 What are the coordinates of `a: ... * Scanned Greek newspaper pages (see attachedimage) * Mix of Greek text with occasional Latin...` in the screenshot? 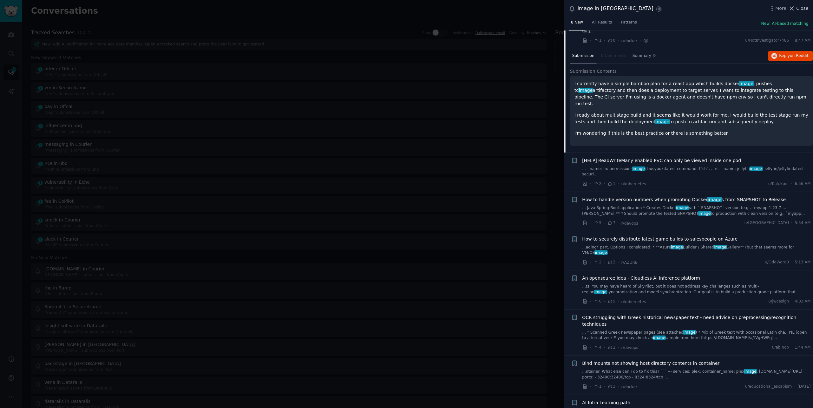 It's located at (697, 335).